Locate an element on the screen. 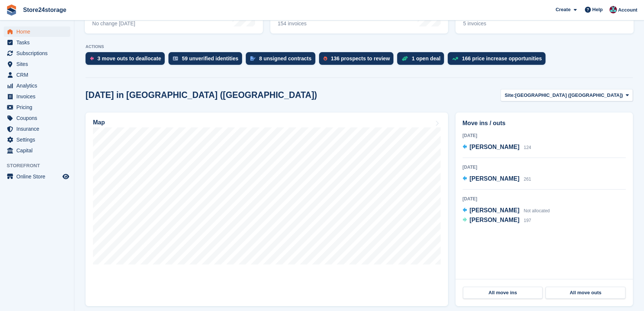 The height and width of the screenshot is (311, 644). img: price_increase_opportunities-93ffe204e8149a01c8c9dc8f82e8f89637d9d84a8eef4429ea346261dce0b2c0.svg is located at coordinates (455, 59).